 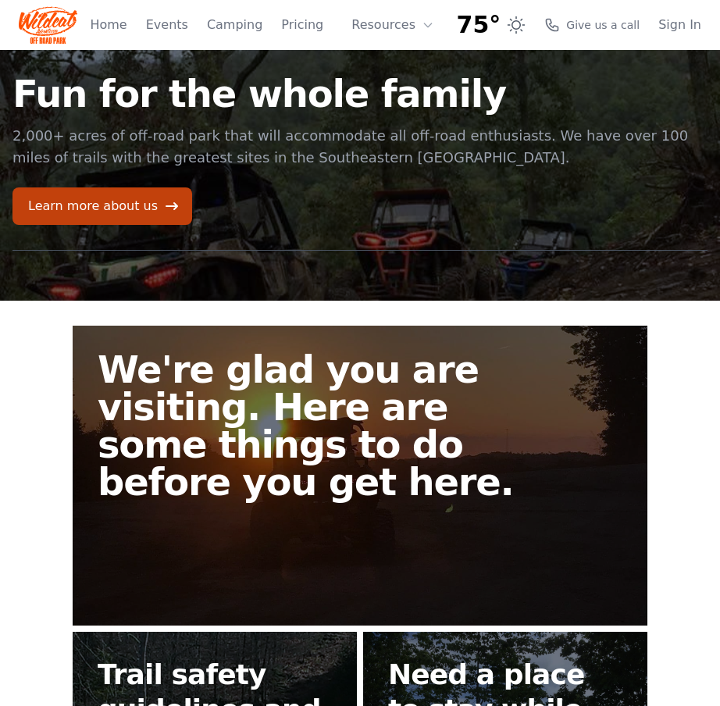 I want to click on button: Resources, so click(x=393, y=25).